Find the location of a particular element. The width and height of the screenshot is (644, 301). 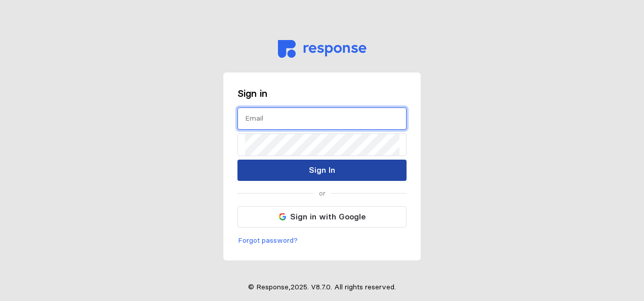

button: Sign In is located at coordinates (322, 170).